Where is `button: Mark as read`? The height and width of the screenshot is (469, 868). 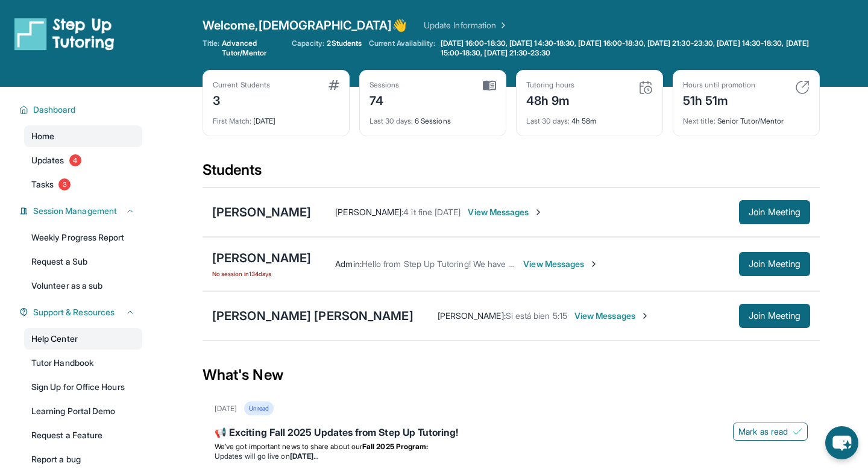 button: Mark as read is located at coordinates (771, 432).